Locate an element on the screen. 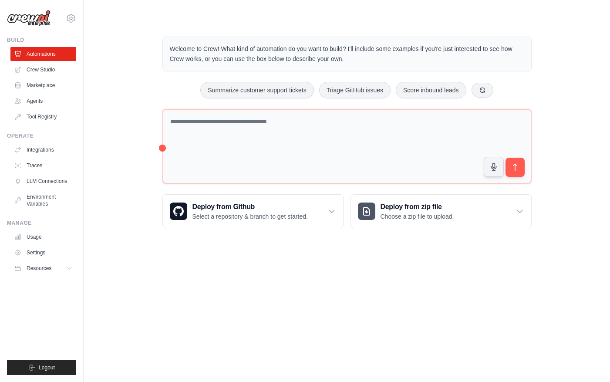  a: Usage is located at coordinates (43, 237).